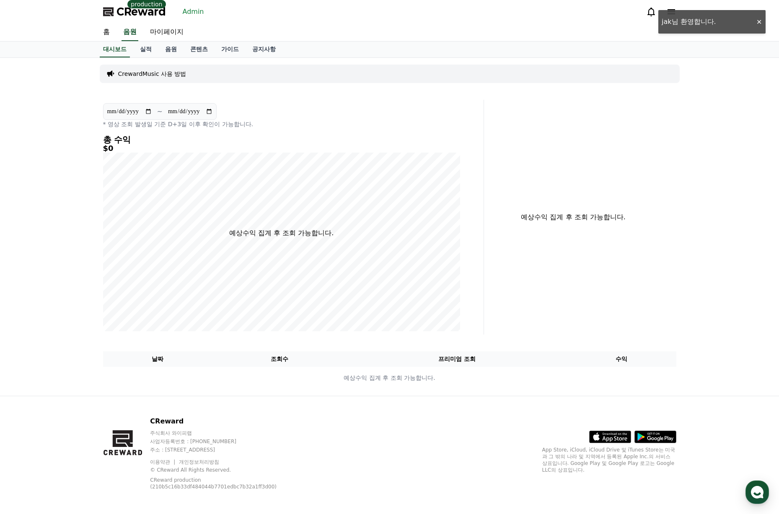 The image size is (779, 514). Describe the element at coordinates (163, 462) in the screenshot. I see `a: 이용약관` at that location.